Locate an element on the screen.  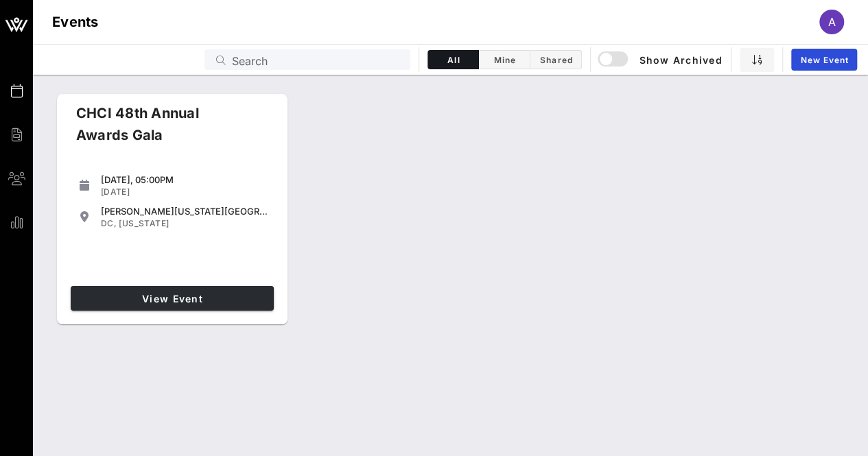
button: All is located at coordinates (453, 60).